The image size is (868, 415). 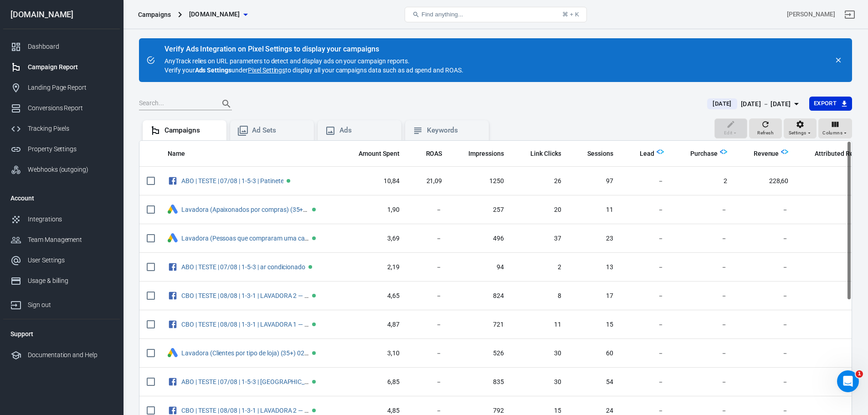 What do you see at coordinates (841, 154) in the screenshot?
I see `span: Attributed Results` at bounding box center [841, 154].